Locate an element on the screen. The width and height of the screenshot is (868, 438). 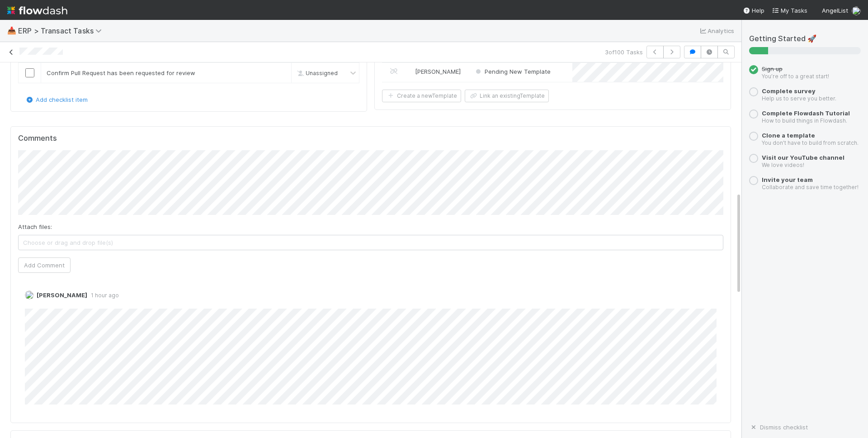
span: 1 hour ago is located at coordinates (103, 295).